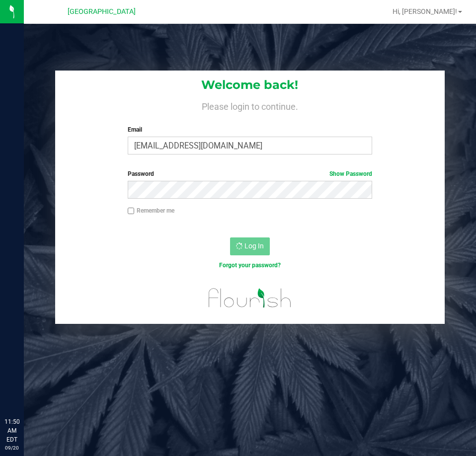  What do you see at coordinates (12, 430) in the screenshot?
I see `p: 11:50 AM EDT` at bounding box center [12, 430].